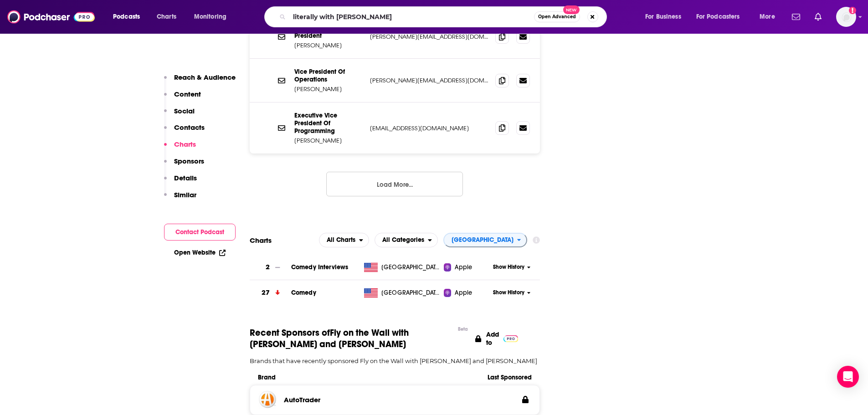 This screenshot has height=415, width=868. What do you see at coordinates (184, 131) in the screenshot?
I see `button: Contacts` at bounding box center [184, 131].